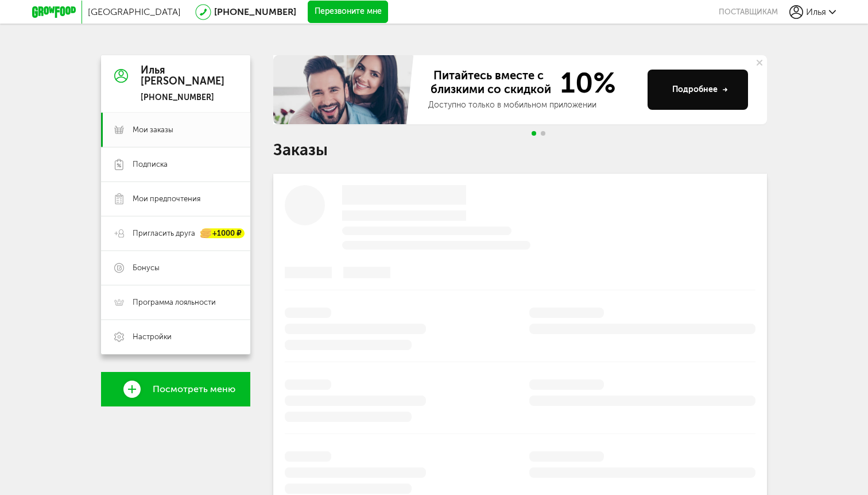 Image resolution: width=868 pixels, height=495 pixels. What do you see at coordinates (222, 233) in the screenshot?
I see `div: +1000 ₽` at bounding box center [222, 233].